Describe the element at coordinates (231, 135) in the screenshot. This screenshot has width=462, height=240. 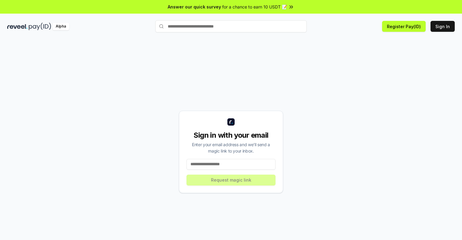
I see `div: Sign in with your email` at that location.